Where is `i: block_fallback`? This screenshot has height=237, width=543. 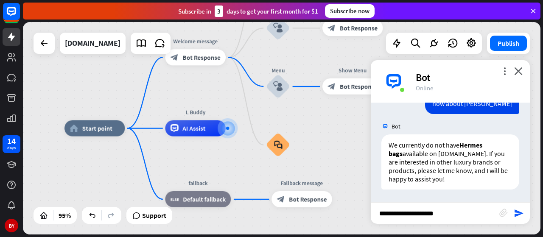 i: block_fallback is located at coordinates (175, 199).